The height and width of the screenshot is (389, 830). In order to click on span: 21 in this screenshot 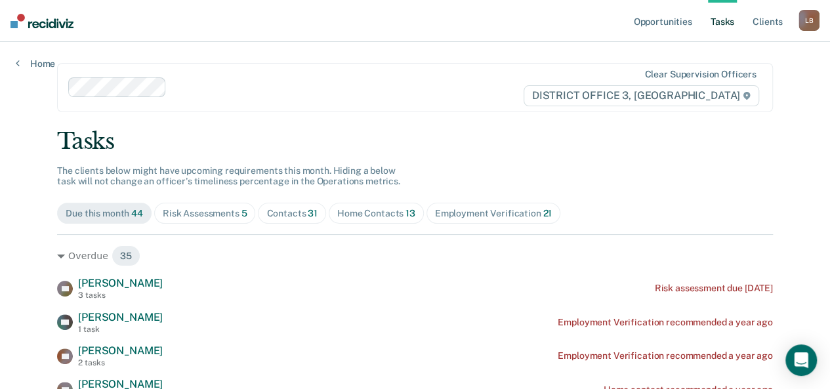, I will do `click(547, 213)`.